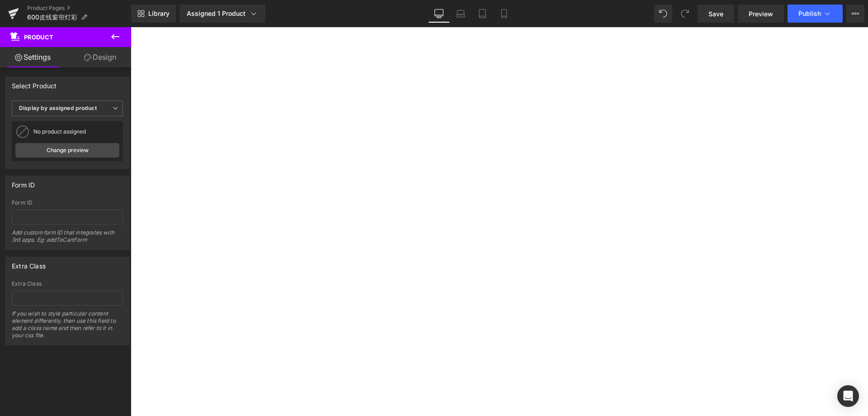 Image resolution: width=868 pixels, height=416 pixels. Describe the element at coordinates (23, 132) in the screenshot. I see `img: pImage` at that location.